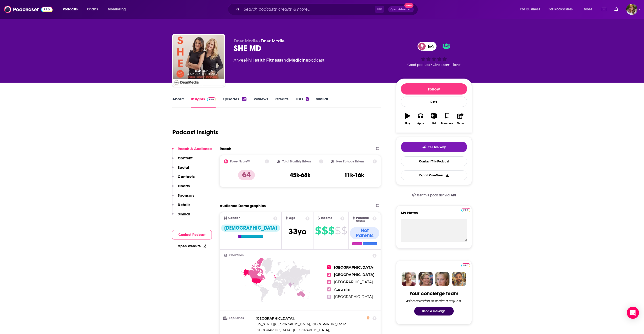 This screenshot has height=334, width=644. What do you see at coordinates (407, 123) in the screenshot?
I see `div: Play` at bounding box center [407, 123].